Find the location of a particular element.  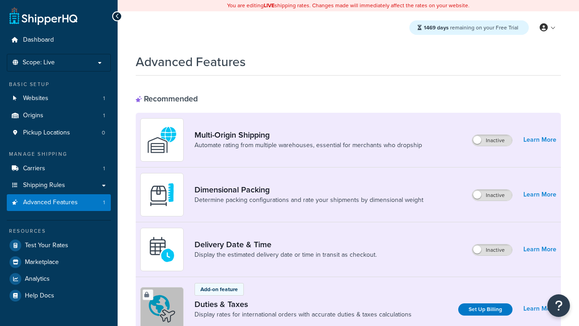

strong: 1469 days is located at coordinates (436, 28).